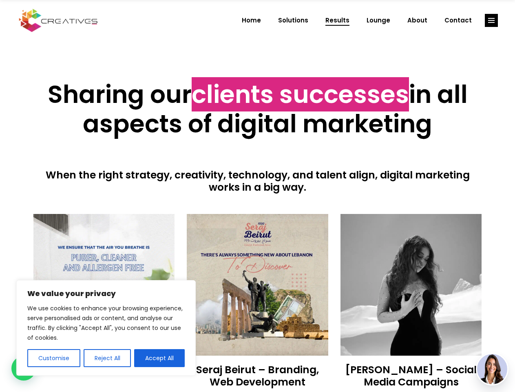  What do you see at coordinates (258, 109) in the screenshot?
I see `h2: Sharing our in all aspects of digital marketing` at bounding box center [258, 109].